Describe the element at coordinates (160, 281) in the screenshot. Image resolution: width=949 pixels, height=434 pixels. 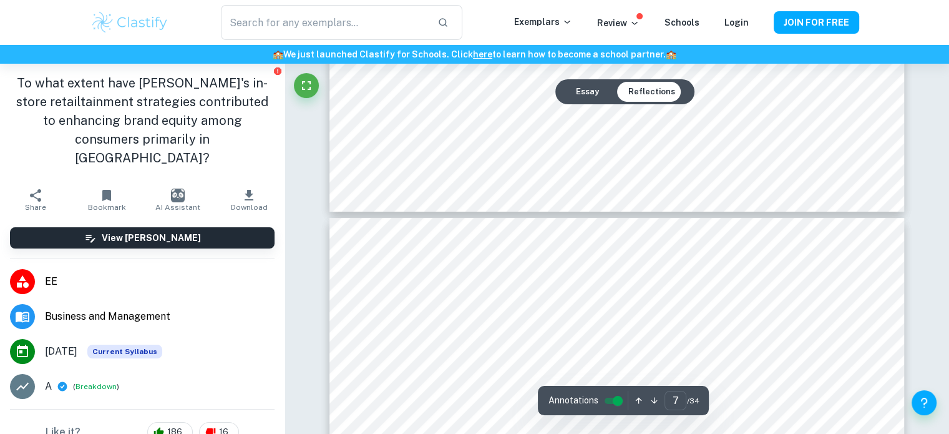
I see `span: EE` at that location.